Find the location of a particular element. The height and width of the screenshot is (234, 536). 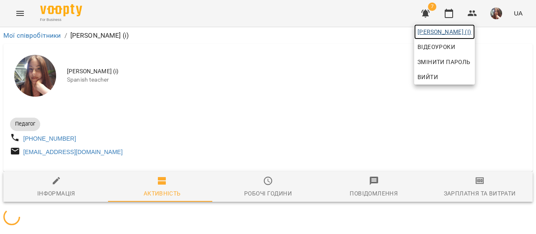

span: Відеоуроки is located at coordinates (437, 47).